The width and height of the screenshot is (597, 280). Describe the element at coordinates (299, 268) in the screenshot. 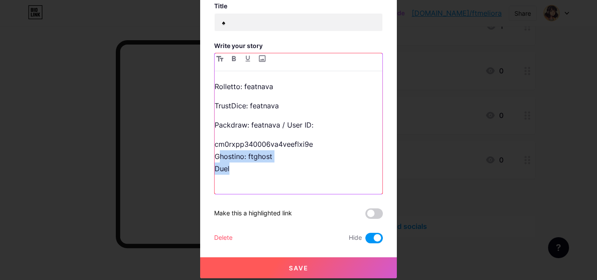

I see `button: Save` at that location.